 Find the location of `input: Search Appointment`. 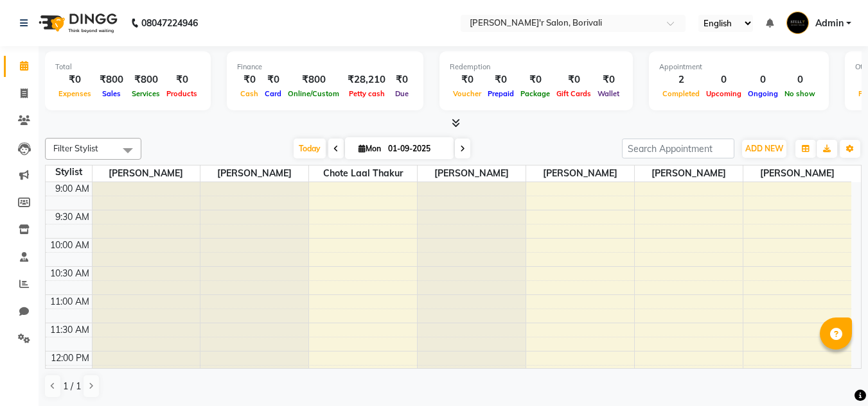

input: Search Appointment is located at coordinates (678, 148).